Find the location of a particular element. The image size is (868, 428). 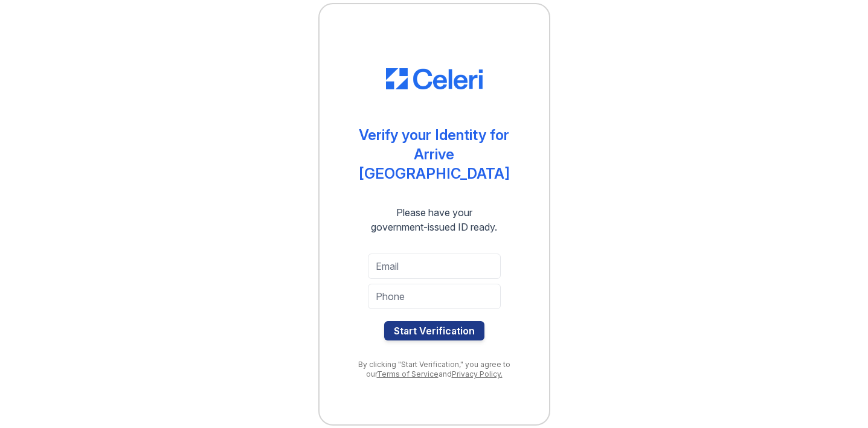

a: Privacy Policy. is located at coordinates (477, 374).